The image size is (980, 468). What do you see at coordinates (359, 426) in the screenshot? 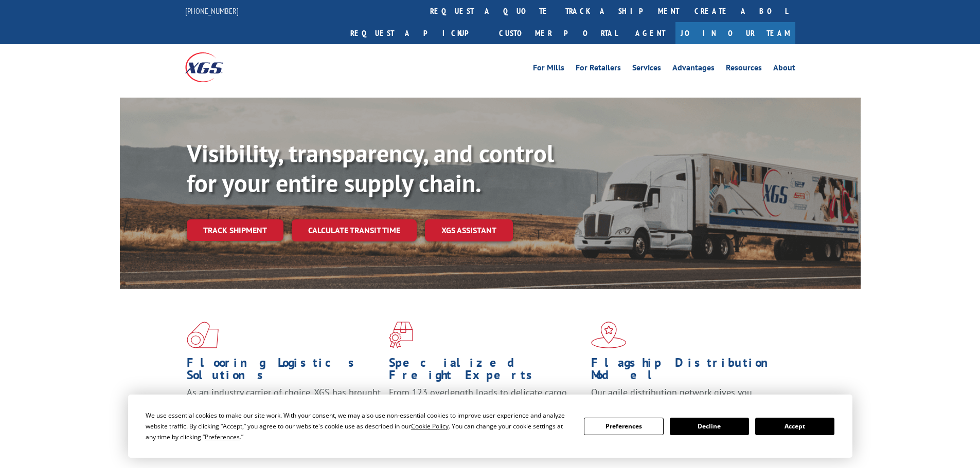
I see `div: We use essential cookies to make our site work. With your consent, we may also use non-essential ...` at bounding box center [359, 426].